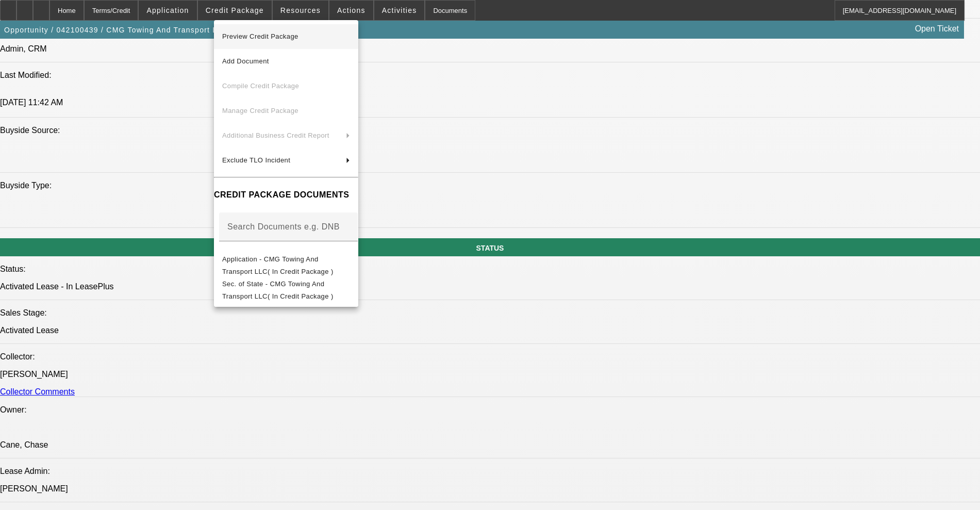 The height and width of the screenshot is (510, 980). What do you see at coordinates (283, 226) in the screenshot?
I see `mat-label: Search Documents e.g. DNB` at bounding box center [283, 226].